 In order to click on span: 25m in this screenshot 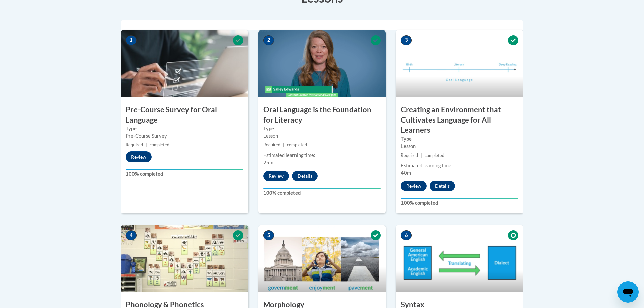, I will do `click(269, 163)`.